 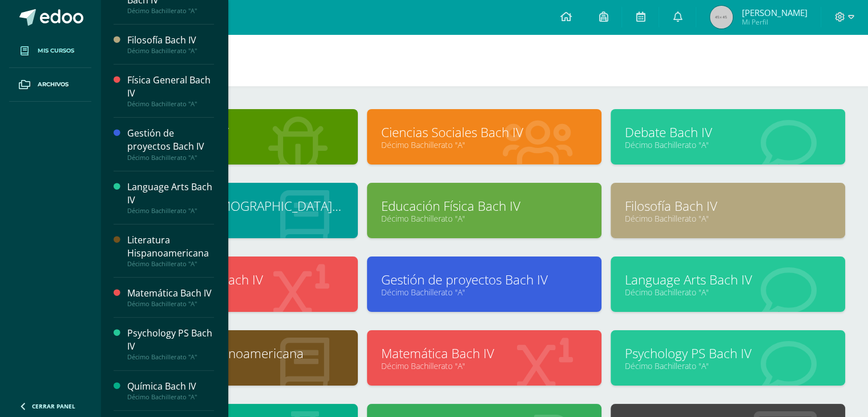 What do you see at coordinates (170, 194) in the screenshot?
I see `div: Language Arts Bach IV` at bounding box center [170, 194].